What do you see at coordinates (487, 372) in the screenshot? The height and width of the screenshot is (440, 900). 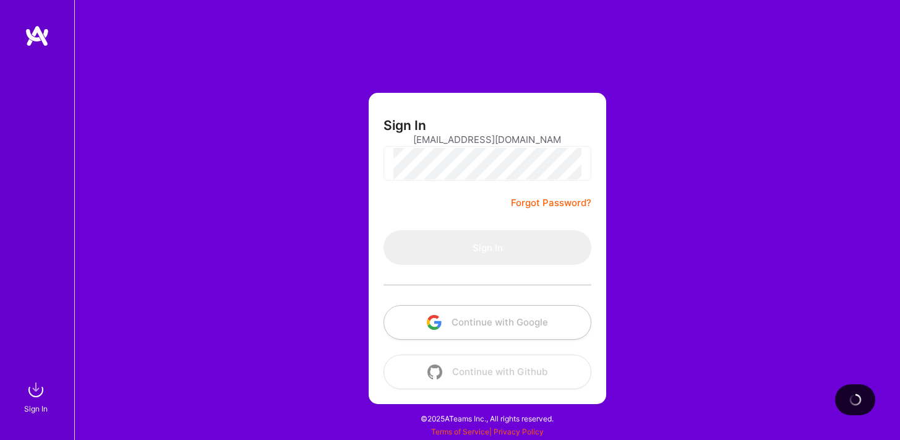 I see `button: Continue with Github` at bounding box center [487, 372].